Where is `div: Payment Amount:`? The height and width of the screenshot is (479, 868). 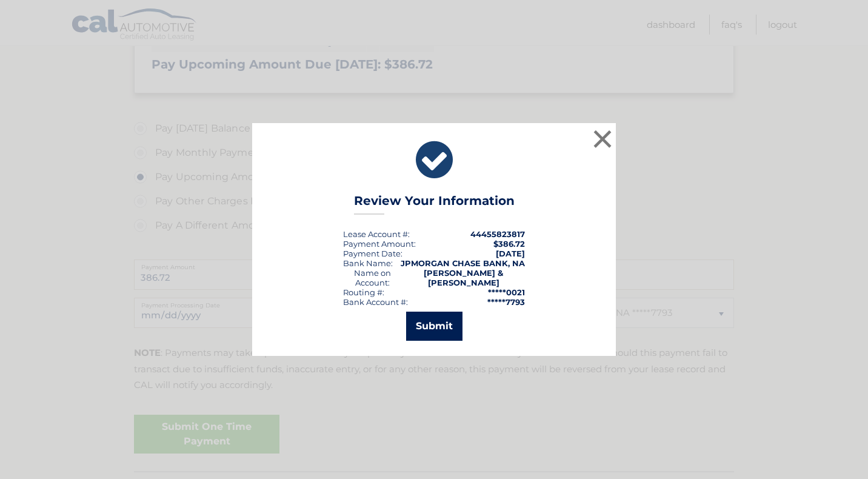 div: Payment Amount: is located at coordinates (379, 244).